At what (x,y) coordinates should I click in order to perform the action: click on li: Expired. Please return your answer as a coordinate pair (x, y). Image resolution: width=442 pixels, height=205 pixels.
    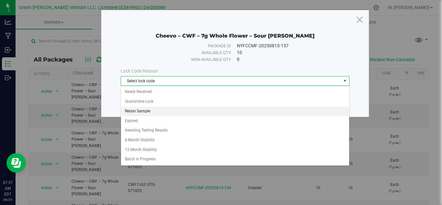
    Looking at the image, I should click on (235, 121).